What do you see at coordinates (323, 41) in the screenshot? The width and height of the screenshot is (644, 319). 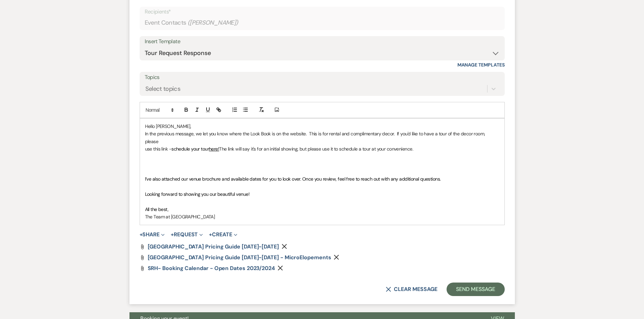 I see `div: Insert Template` at bounding box center [323, 41].